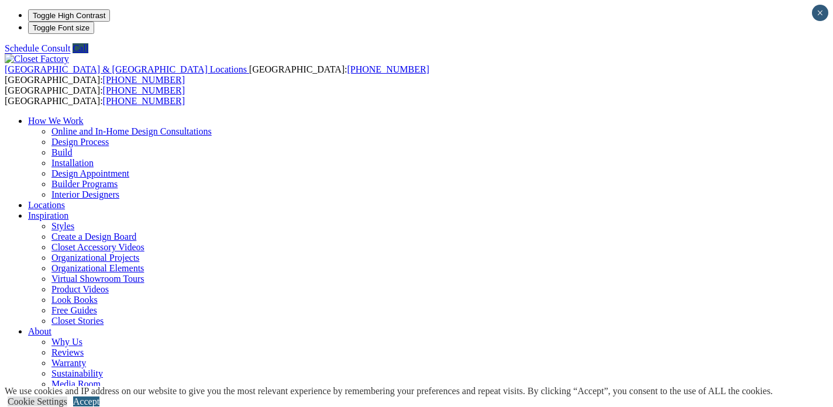 The height and width of the screenshot is (407, 833). I want to click on a: Product Videos, so click(80, 289).